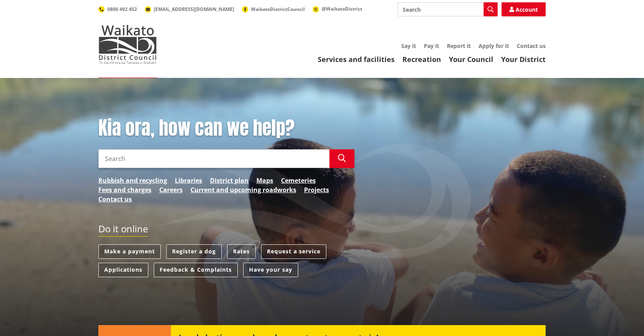 This screenshot has height=336, width=644. Describe the element at coordinates (421, 59) in the screenshot. I see `a: Recreation` at that location.